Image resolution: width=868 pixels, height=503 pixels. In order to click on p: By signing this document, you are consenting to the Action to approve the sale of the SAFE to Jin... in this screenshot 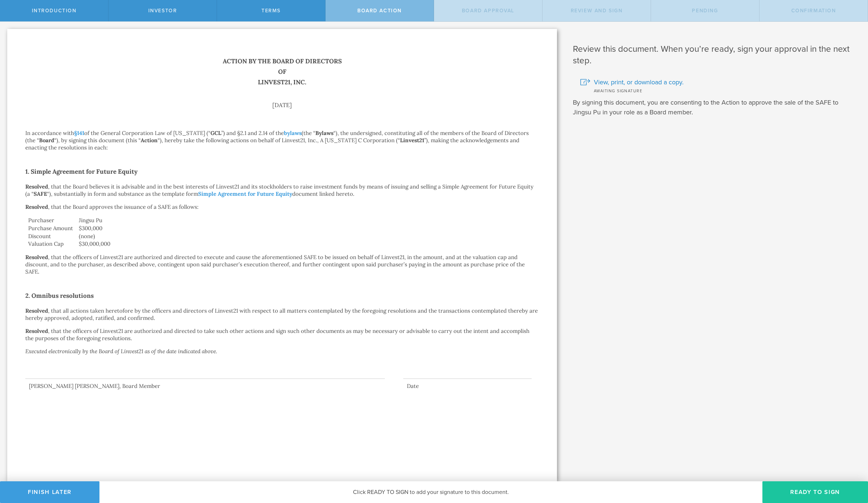, I will do `click(715, 108)`.